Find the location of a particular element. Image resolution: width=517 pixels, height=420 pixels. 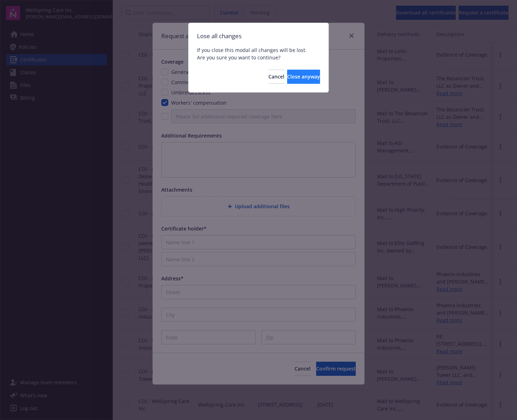

span: Cancel is located at coordinates (276, 76).